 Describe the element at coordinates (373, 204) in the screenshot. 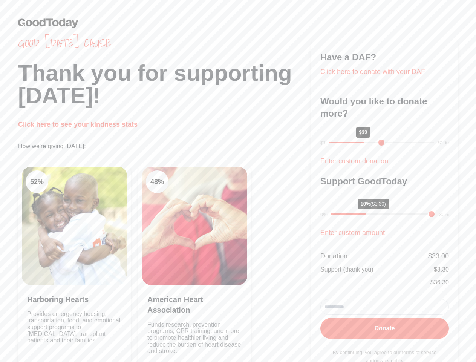

I see `div: 10%` at that location.